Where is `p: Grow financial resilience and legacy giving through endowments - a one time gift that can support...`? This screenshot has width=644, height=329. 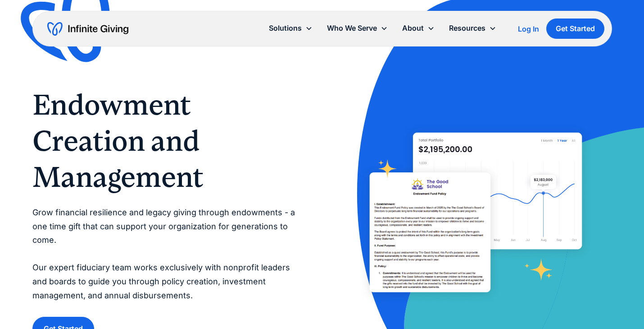
p: Grow financial resilience and legacy giving through endowments - a one time gift that can support... is located at coordinates (169, 253).